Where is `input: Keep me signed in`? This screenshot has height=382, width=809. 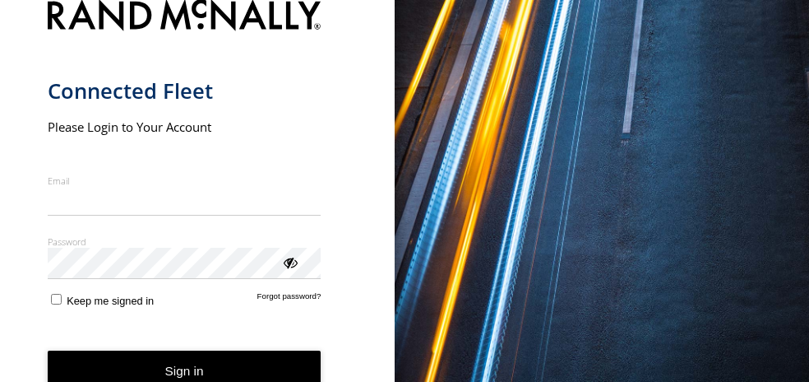 input: Keep me signed in is located at coordinates (56, 299).